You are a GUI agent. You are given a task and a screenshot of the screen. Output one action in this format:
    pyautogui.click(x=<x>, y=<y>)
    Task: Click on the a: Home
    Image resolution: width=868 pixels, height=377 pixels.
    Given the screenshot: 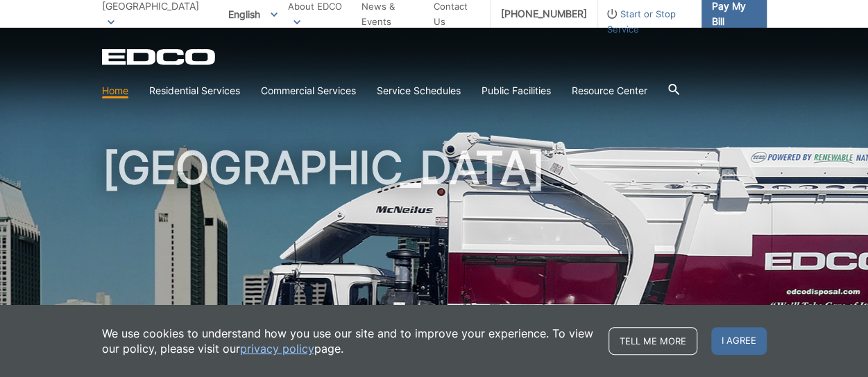 What is the action you would take?
    pyautogui.click(x=115, y=91)
    